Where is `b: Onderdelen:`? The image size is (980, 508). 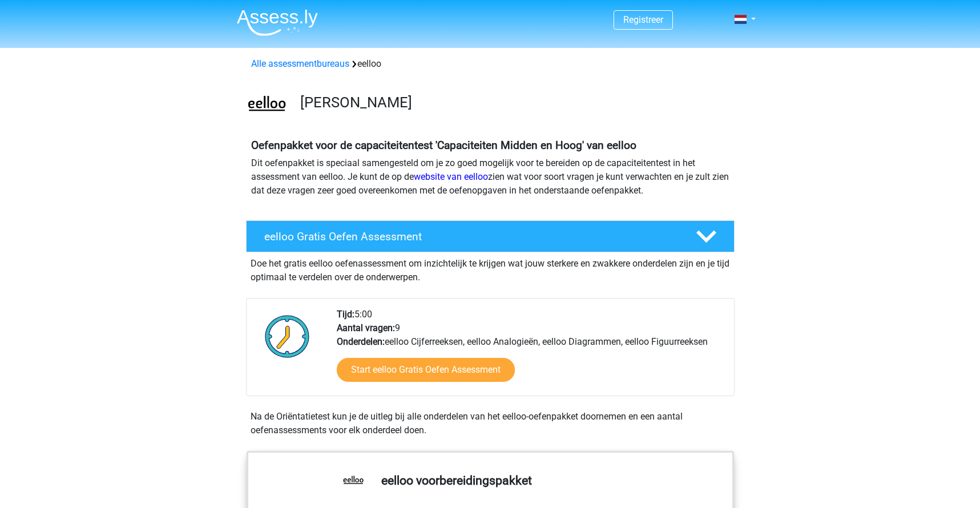
b: Onderdelen: is located at coordinates (361, 341).